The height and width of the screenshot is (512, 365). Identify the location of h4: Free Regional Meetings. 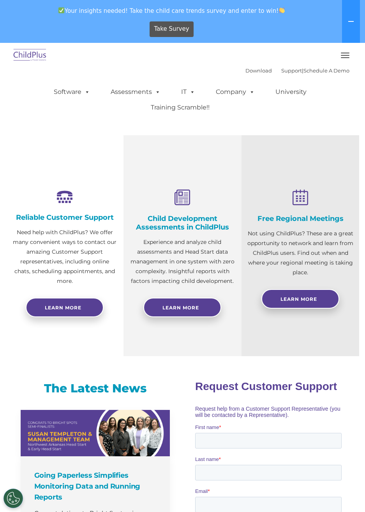
(300, 219).